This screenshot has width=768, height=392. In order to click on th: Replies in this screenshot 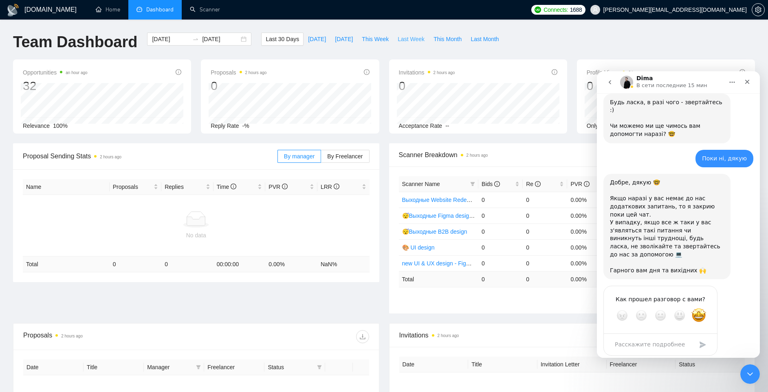, I will do `click(187, 187)`.